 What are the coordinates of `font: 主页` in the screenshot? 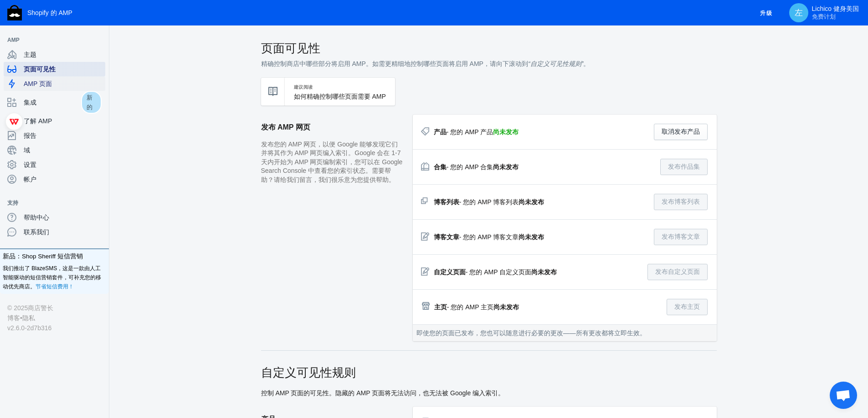 It's located at (441, 307).